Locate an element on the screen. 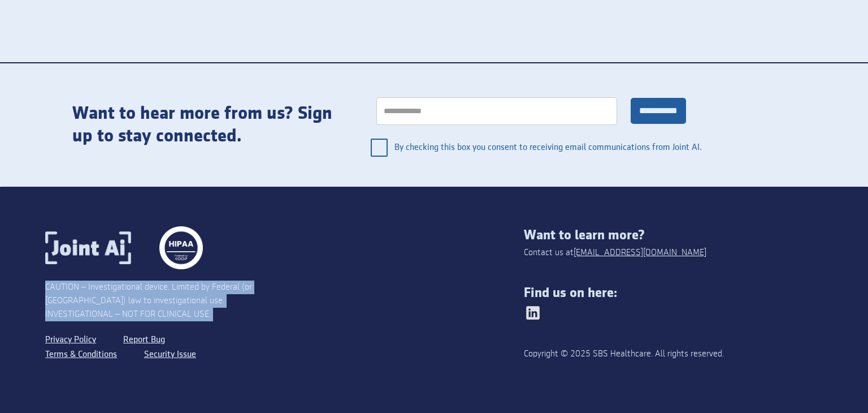 Image resolution: width=868 pixels, height=413 pixels. form: general interest is located at coordinates (531, 125).